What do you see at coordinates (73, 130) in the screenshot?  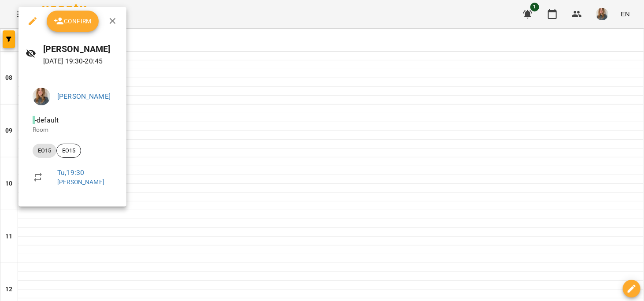 I see `p: Room` at bounding box center [73, 130].